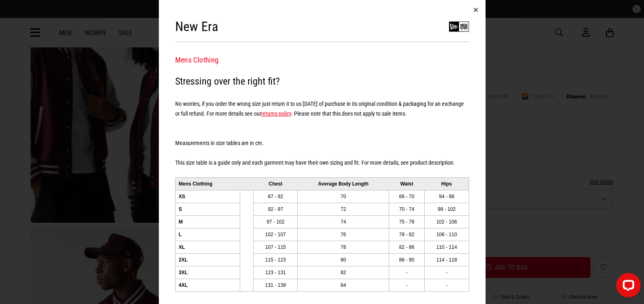 Image resolution: width=644 pixels, height=304 pixels. Describe the element at coordinates (19, 15) in the screenshot. I see `button: Open LiveChat chat widget` at that location.